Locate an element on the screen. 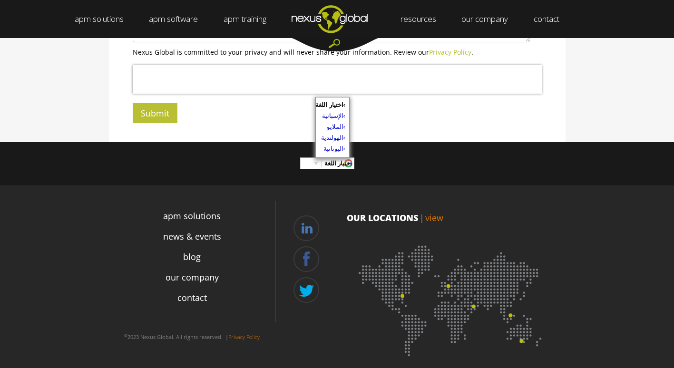 Image resolution: width=674 pixels, height=368 pixels. a: contact is located at coordinates (192, 298).